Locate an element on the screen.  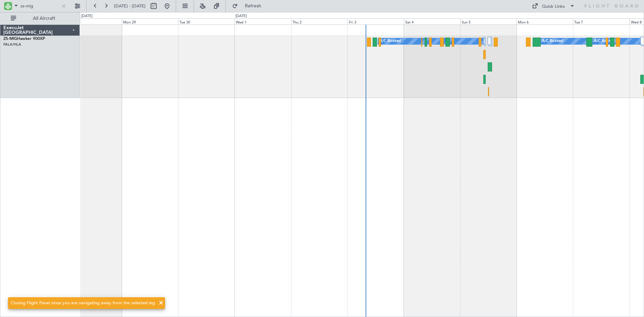
div: Mon 6 is located at coordinates (545, 22).